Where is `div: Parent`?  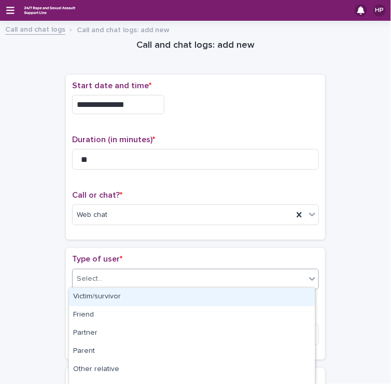
div: Parent is located at coordinates (192, 351).